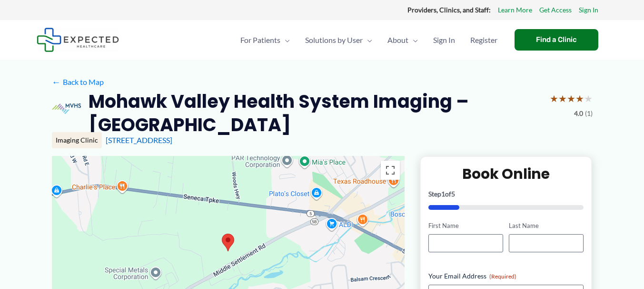 The height and width of the screenshot is (289, 644). Describe the element at coordinates (77, 140) in the screenshot. I see `div: Imaging Clinic` at that location.